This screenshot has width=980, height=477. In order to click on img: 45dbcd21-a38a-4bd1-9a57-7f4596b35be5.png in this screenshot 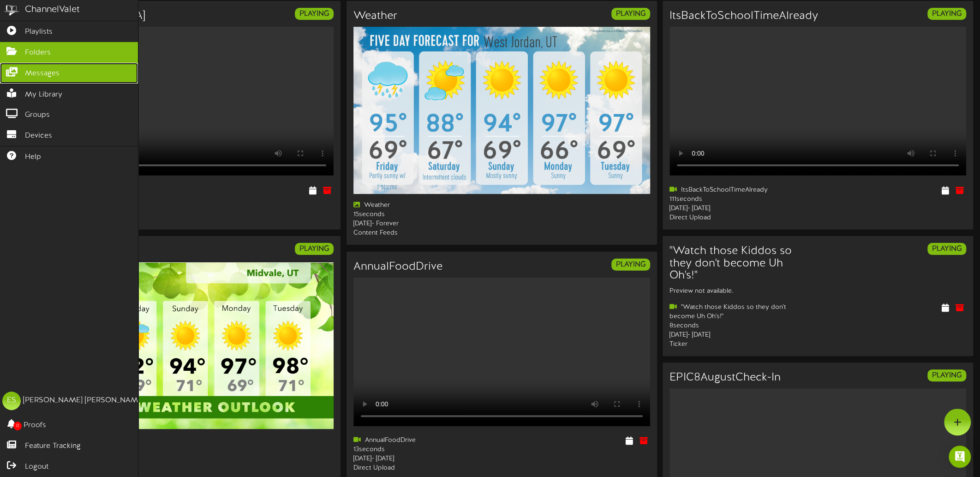, I will do `click(185, 346)`.